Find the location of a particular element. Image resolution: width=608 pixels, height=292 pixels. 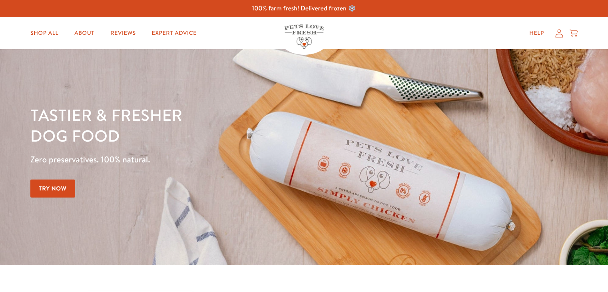

img: Pets Love Fresh is located at coordinates (304, 36).